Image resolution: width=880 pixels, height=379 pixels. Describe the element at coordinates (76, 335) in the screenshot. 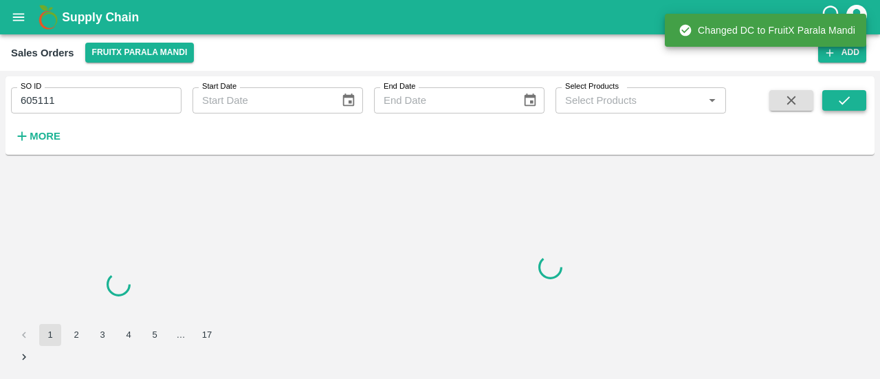

I see `button: Go to page 2` at that location.